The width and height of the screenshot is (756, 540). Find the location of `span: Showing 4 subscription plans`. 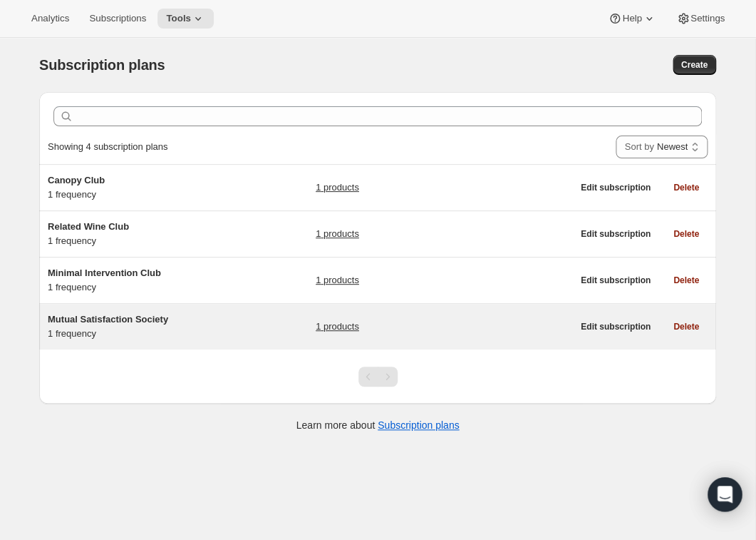

span: Showing 4 subscription plans is located at coordinates (107, 146).